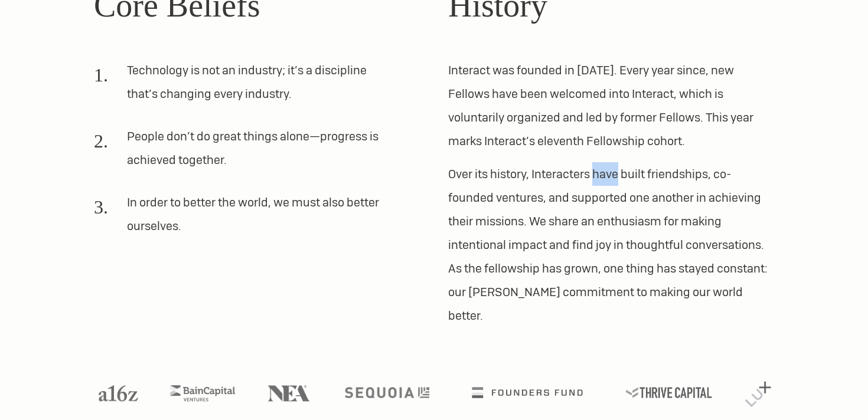 This screenshot has height=420, width=868. I want to click on img: NEA logo, so click(289, 393).